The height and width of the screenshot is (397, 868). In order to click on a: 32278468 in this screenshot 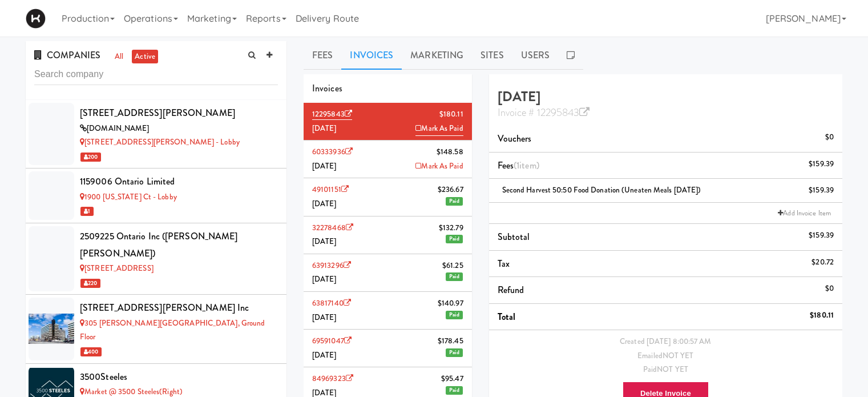, I will do `click(333, 227)`.